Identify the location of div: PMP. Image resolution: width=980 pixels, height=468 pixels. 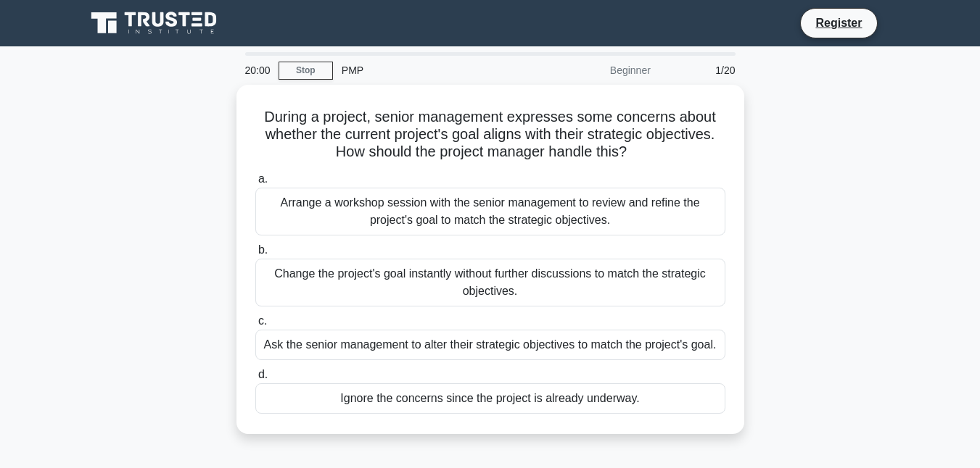
(433, 71).